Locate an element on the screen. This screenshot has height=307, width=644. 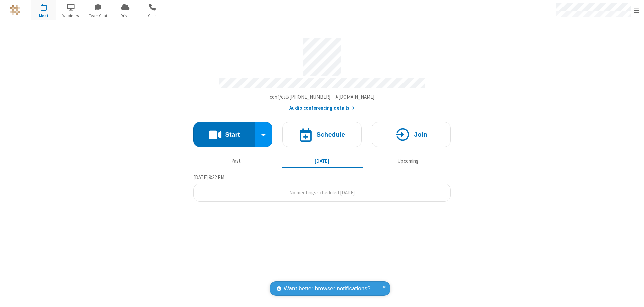
button: Upcoming is located at coordinates (408, 161).